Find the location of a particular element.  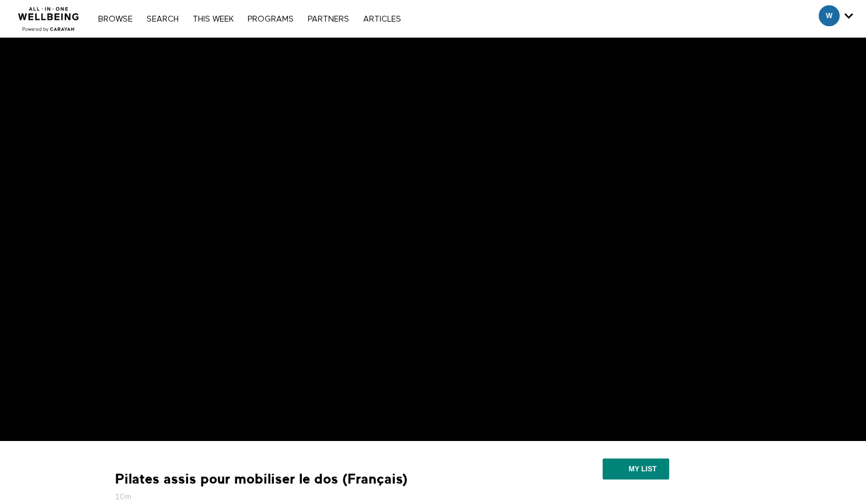

nav: Primary is located at coordinates (250, 18).